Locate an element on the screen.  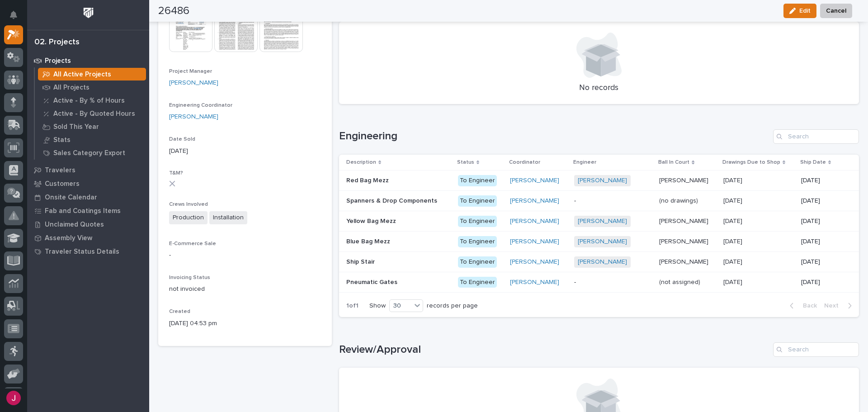
a: Traveler Status Details is located at coordinates (88, 251).